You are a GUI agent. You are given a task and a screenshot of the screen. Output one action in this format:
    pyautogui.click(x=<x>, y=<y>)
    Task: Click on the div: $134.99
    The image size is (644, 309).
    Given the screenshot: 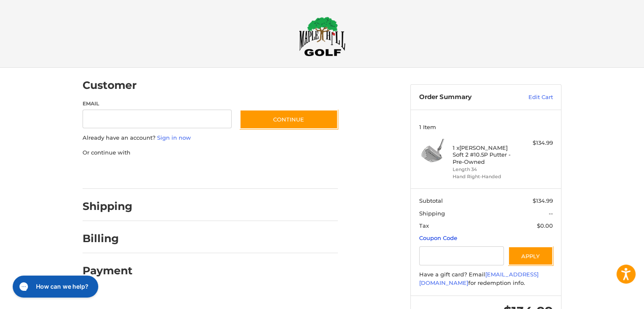 What is the action you would take?
    pyautogui.click(x=536, y=143)
    